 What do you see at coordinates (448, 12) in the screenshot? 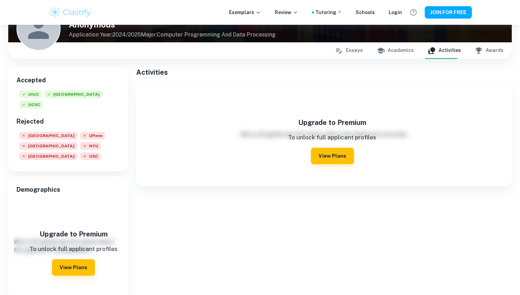
I see `a: JOIN FOR FREE` at bounding box center [448, 12].